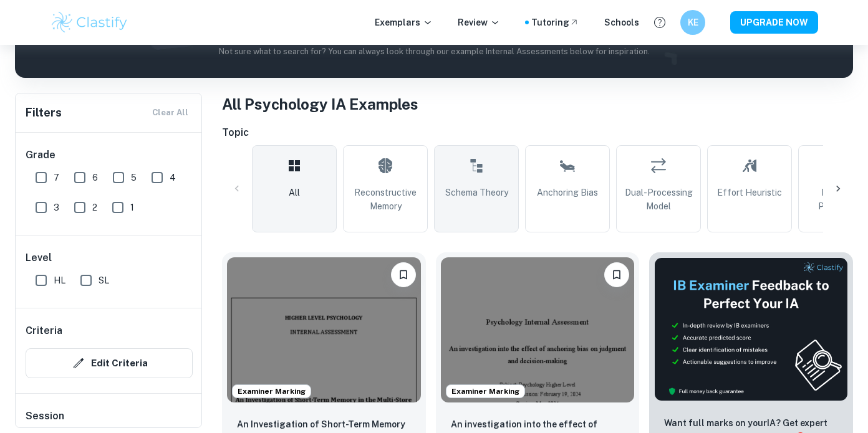 Image resolution: width=868 pixels, height=433 pixels. What do you see at coordinates (479, 22) in the screenshot?
I see `p: Review` at bounding box center [479, 22].